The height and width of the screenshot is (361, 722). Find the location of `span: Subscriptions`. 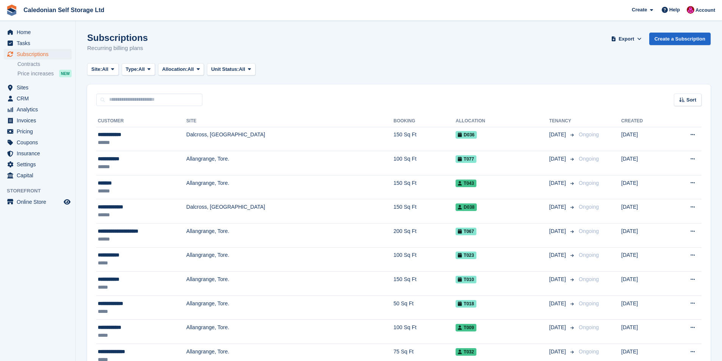

span: Subscriptions is located at coordinates (39, 54).